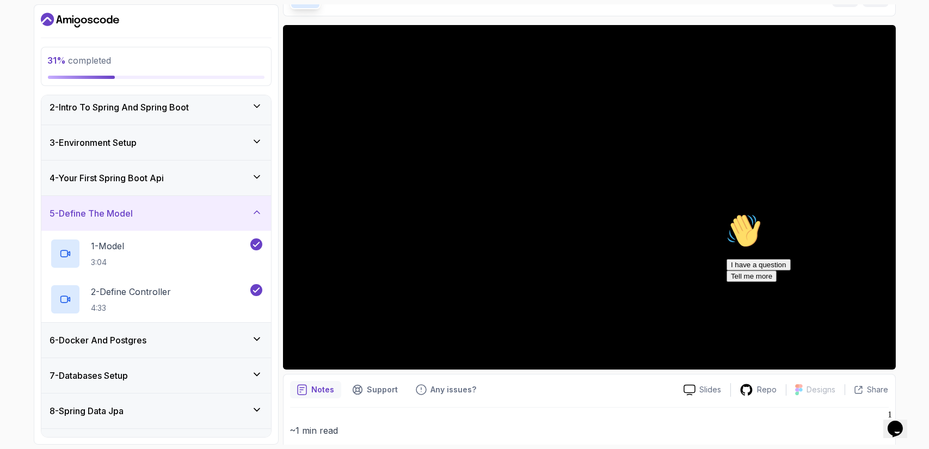  I want to click on button: 6-Docker And Postgres, so click(156, 340).